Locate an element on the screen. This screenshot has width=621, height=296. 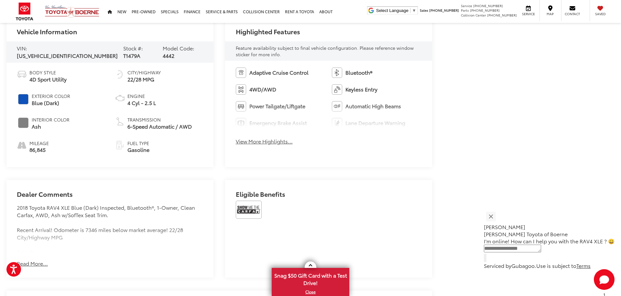
span: Engine is located at coordinates (142, 96).